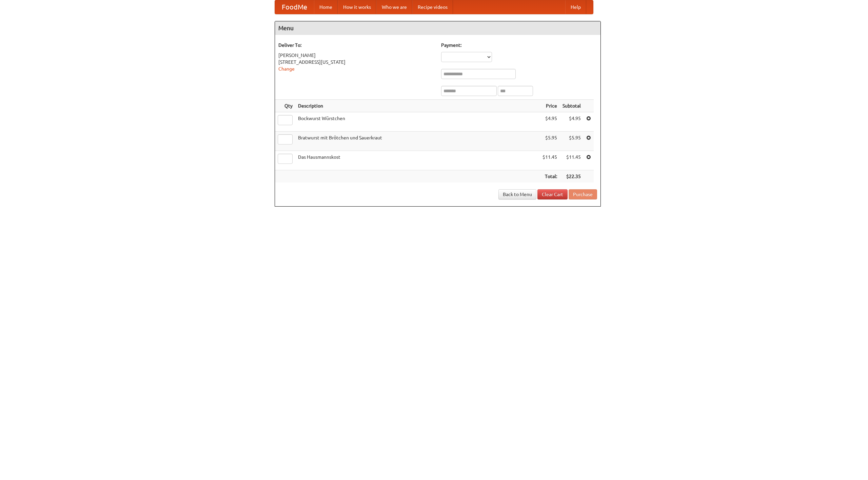  What do you see at coordinates (432, 7) in the screenshot?
I see `a: Recipe videos` at bounding box center [432, 7].